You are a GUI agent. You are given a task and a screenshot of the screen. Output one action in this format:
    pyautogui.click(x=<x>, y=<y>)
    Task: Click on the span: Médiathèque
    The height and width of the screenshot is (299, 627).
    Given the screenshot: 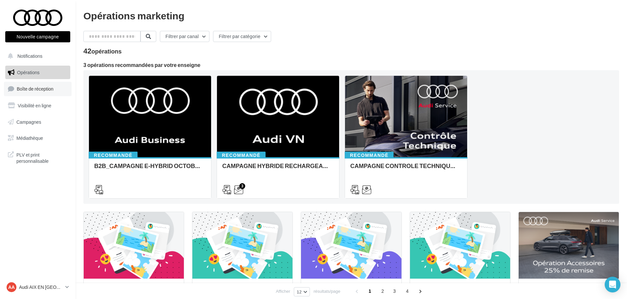 What is the action you would take?
    pyautogui.click(x=30, y=138)
    